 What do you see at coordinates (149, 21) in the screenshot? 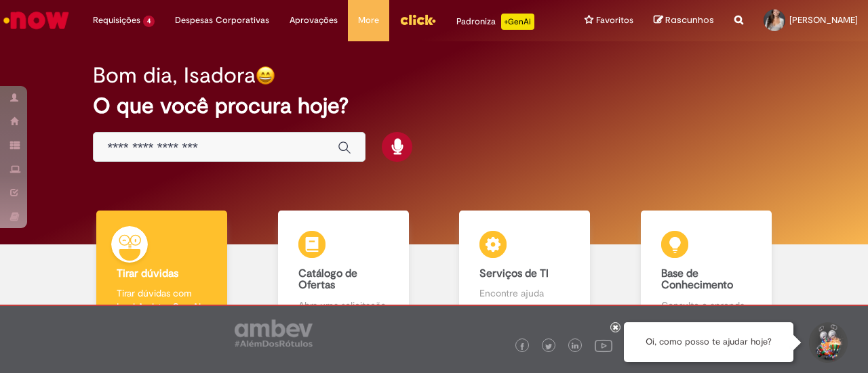
I see `span: 4` at bounding box center [149, 21].